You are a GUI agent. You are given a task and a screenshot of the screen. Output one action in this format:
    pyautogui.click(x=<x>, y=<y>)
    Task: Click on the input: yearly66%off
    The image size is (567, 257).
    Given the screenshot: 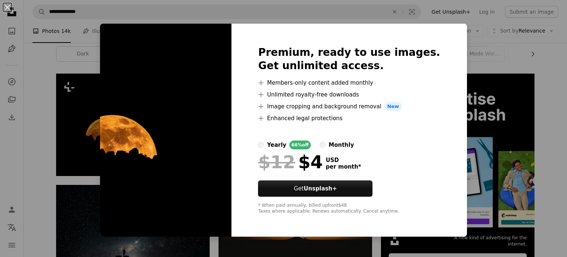 What is the action you would take?
    pyautogui.click(x=261, y=145)
    